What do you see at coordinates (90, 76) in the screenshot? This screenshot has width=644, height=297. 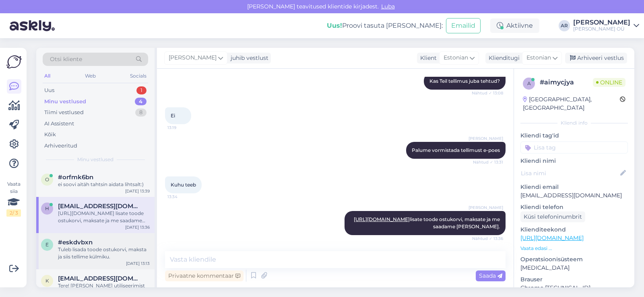 I see `div: Web` at bounding box center [90, 76].